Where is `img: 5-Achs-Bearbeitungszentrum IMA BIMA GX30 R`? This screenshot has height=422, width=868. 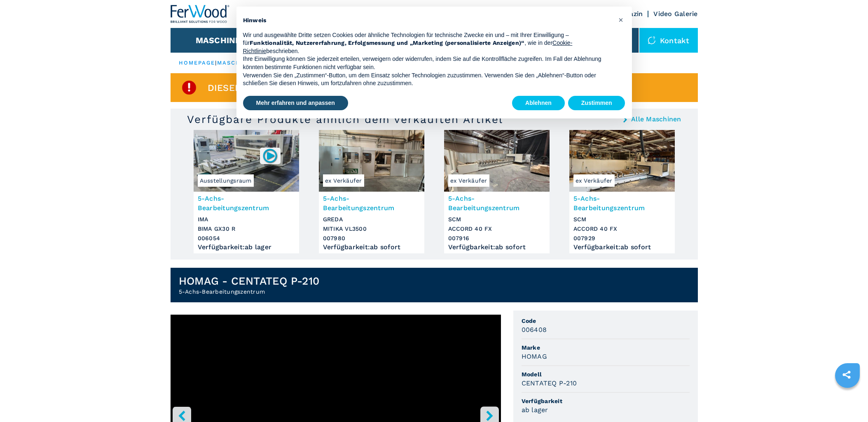 img: 5-Achs-Bearbeitungszentrum IMA BIMA GX30 R is located at coordinates (247, 161).